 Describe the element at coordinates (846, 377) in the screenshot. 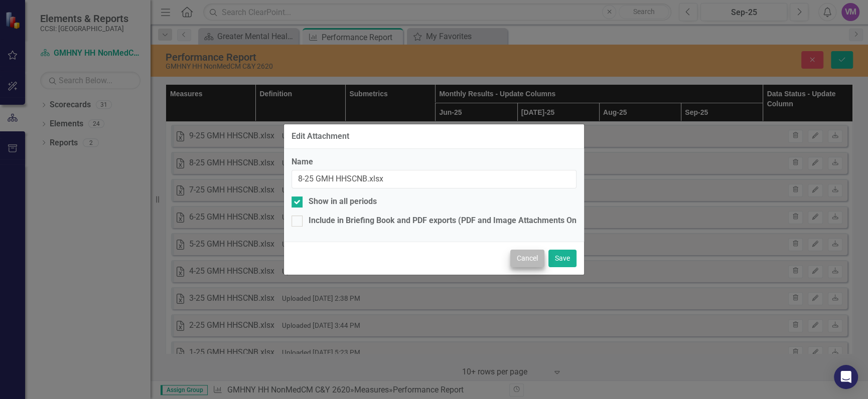

I see `div: Open Intercom Messenger` at that location.